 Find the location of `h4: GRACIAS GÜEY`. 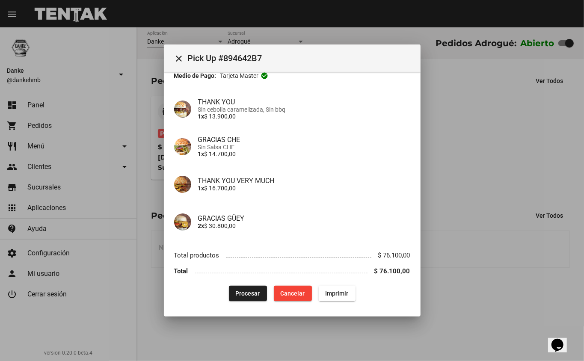

h4: GRACIAS GÜEY is located at coordinates (304, 218).